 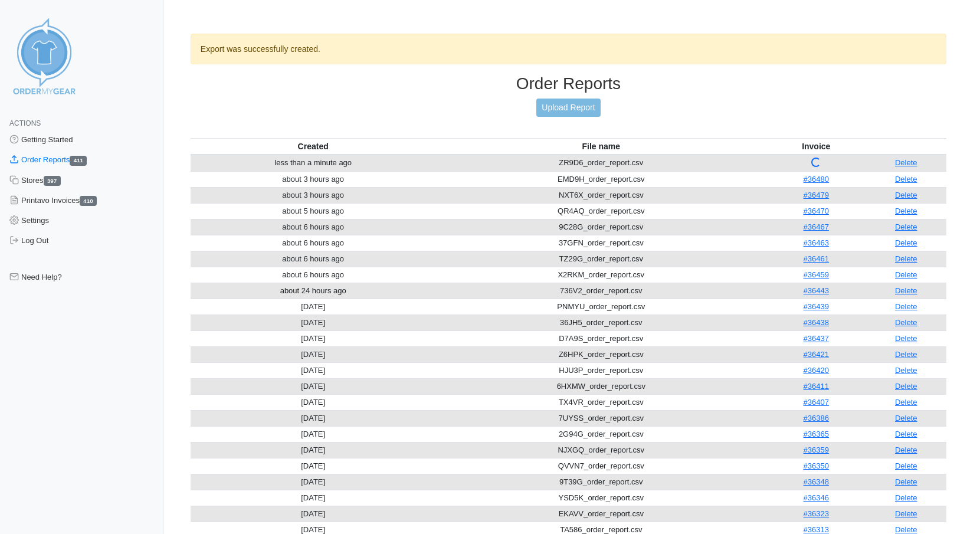 I want to click on a: #36323, so click(x=816, y=514).